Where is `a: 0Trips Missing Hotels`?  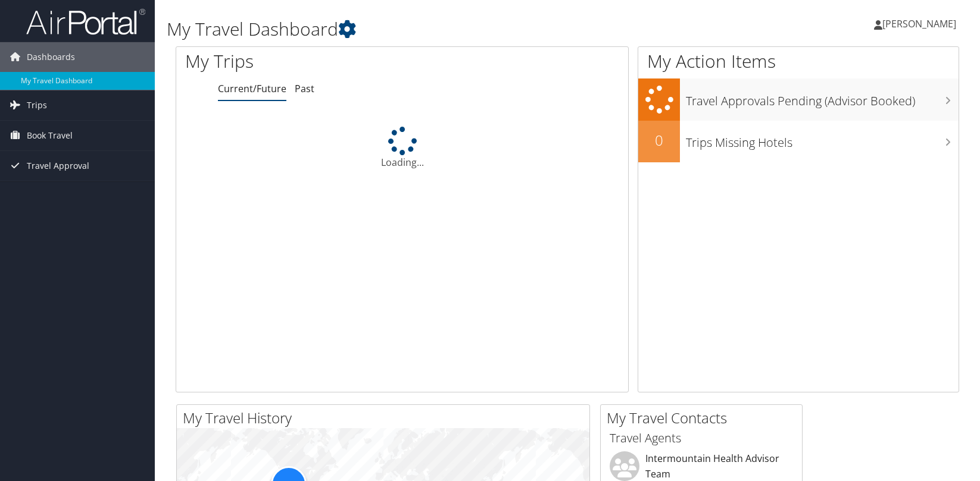 a: 0Trips Missing Hotels is located at coordinates (799, 141).